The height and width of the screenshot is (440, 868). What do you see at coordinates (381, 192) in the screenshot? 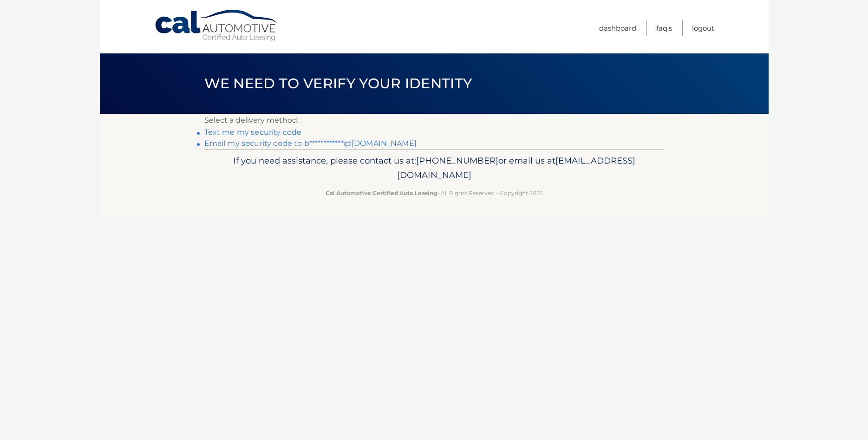
I see `strong: Cal Automotive Certified Auto Leasing` at bounding box center [381, 192].